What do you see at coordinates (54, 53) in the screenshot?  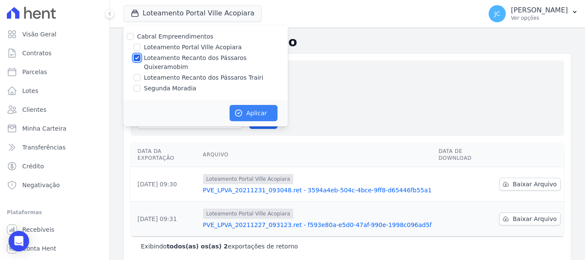 I see `a: Contratos` at bounding box center [54, 53].